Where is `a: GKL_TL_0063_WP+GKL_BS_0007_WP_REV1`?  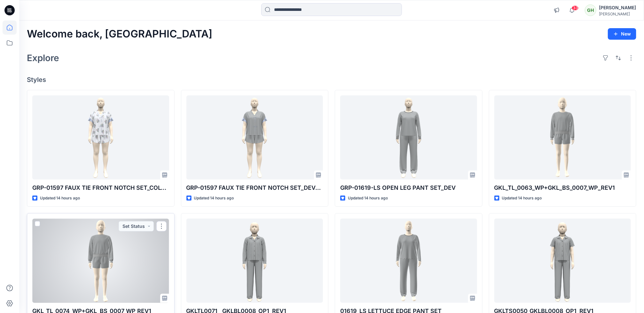
a: GKL_TL_0063_WP+GKL_BS_0007_WP_REV1 is located at coordinates (563, 138).